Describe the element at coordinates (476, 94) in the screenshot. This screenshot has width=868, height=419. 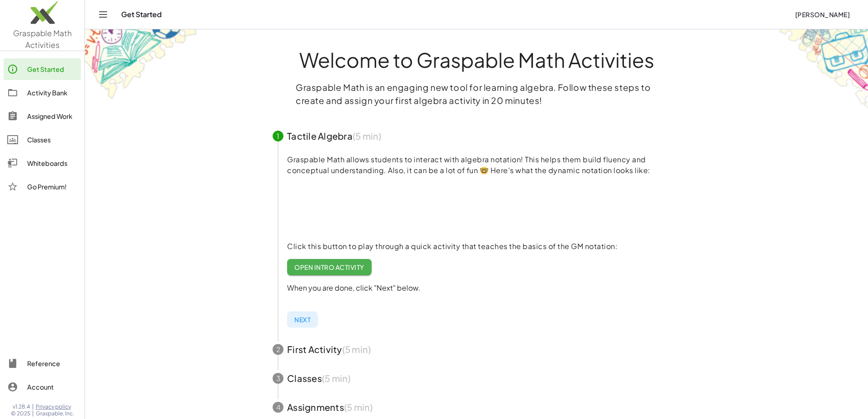
I see `p: Graspable Math is an engaging new tool for learning algebra. Follow these steps to create and ass...` at that location.